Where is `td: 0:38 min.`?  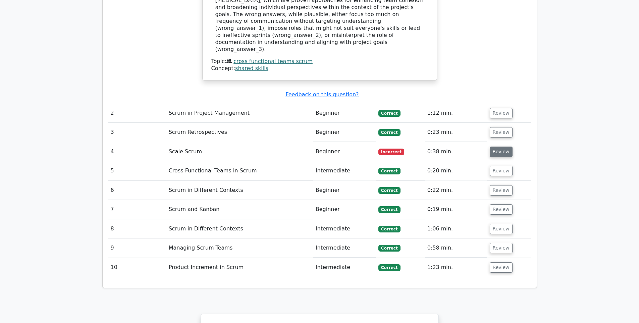 td: 0:38 min. is located at coordinates (456, 152).